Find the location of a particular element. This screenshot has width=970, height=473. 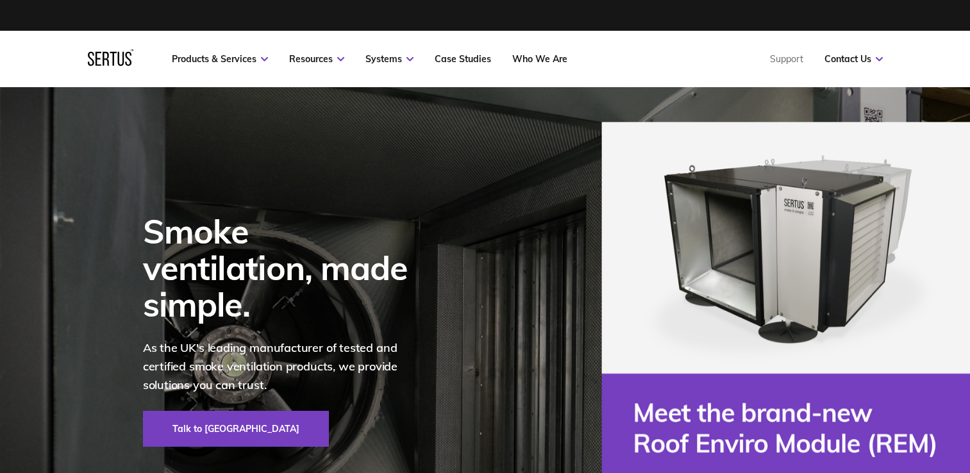

a: Products & Services is located at coordinates (220, 59).